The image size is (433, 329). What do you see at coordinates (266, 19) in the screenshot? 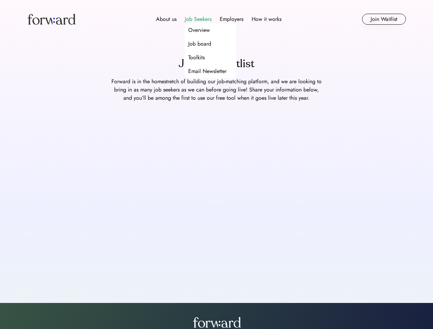
I see `div: How it works` at bounding box center [266, 19].